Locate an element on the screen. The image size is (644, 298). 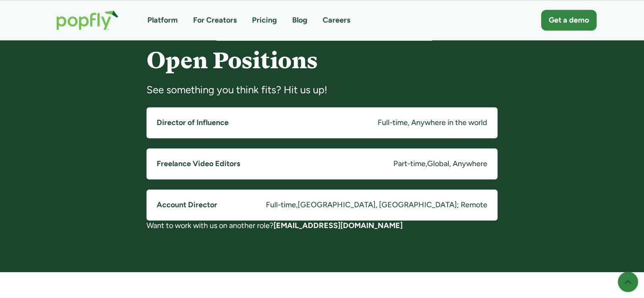
a: home is located at coordinates (87, 20).